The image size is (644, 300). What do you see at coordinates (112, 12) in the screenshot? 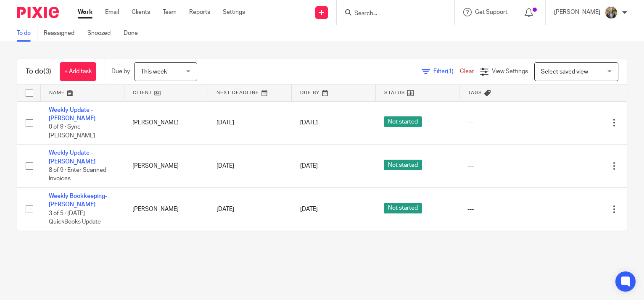
I see `a: Email` at bounding box center [112, 12].